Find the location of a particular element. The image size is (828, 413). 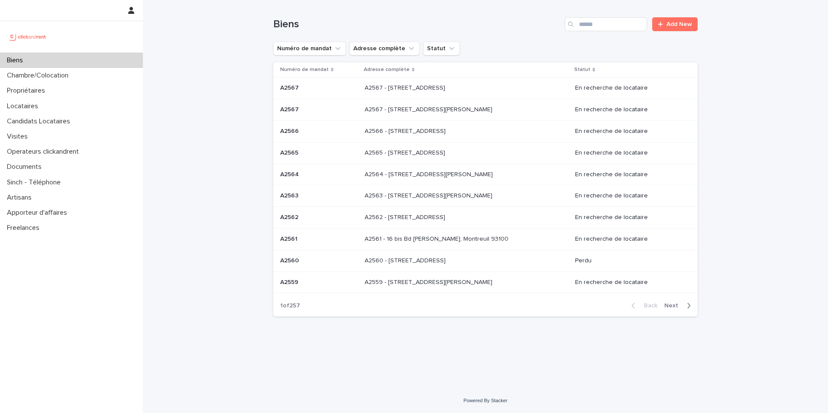

p: Biens is located at coordinates (16, 60).